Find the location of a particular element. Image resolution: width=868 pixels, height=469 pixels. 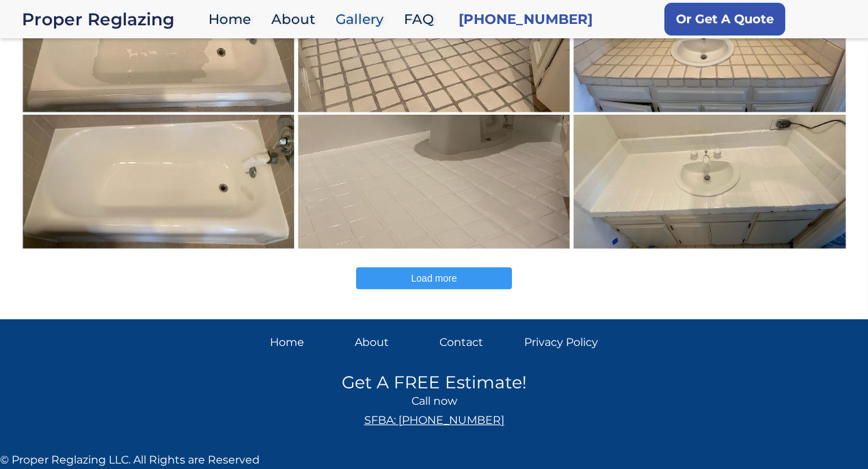

a: Gallery is located at coordinates (363, 19).